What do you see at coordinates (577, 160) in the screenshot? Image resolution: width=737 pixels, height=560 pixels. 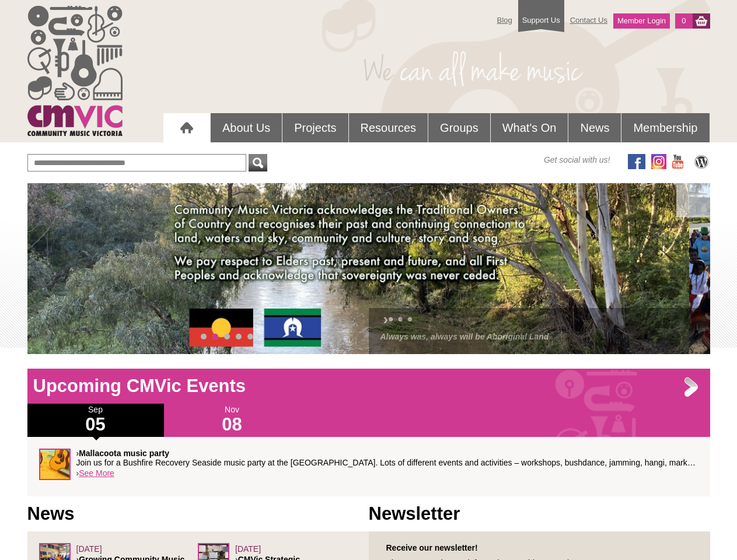 I see `span: Get social with us!` at bounding box center [577, 160].